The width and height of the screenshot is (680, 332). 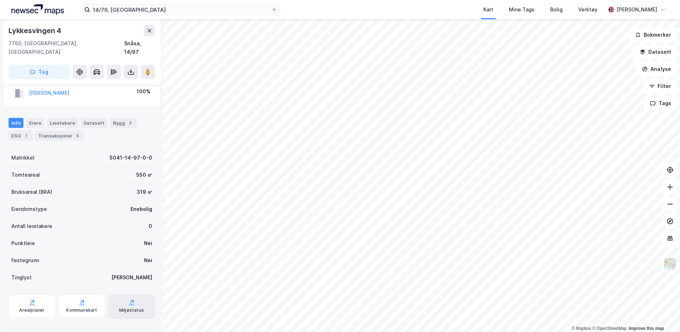 I want to click on div: Verktøy, so click(x=588, y=10).